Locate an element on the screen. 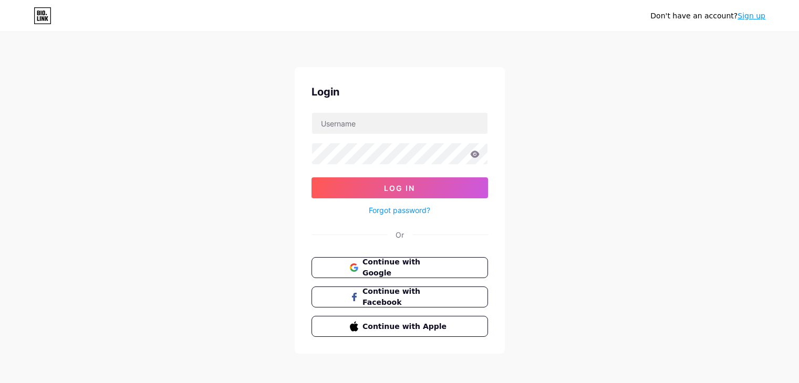 This screenshot has width=799, height=383. div: Or is located at coordinates (400, 235).